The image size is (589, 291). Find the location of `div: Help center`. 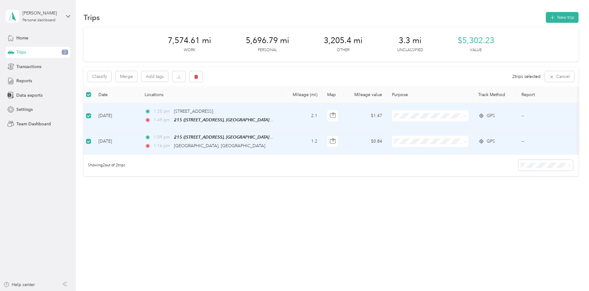

div: Help center is located at coordinates (19, 285).